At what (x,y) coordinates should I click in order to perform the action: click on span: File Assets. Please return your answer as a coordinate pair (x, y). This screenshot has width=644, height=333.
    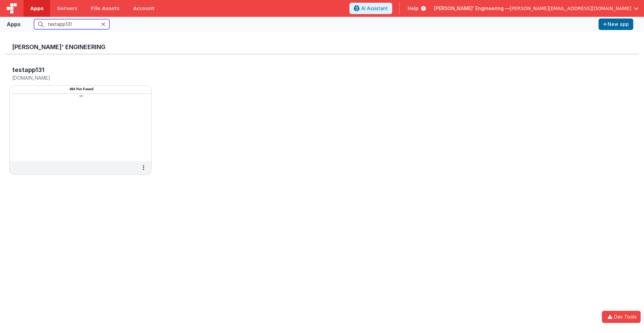
    Looking at the image, I should click on (105, 9).